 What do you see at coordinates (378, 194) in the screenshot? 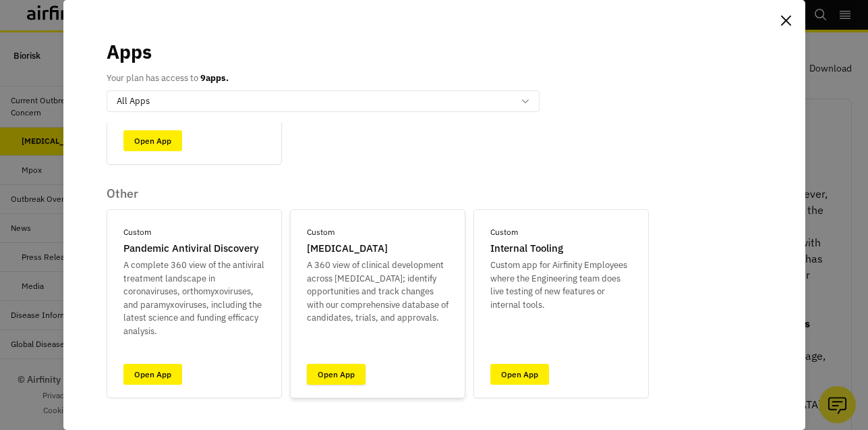
I see `p: Other` at bounding box center [378, 194].